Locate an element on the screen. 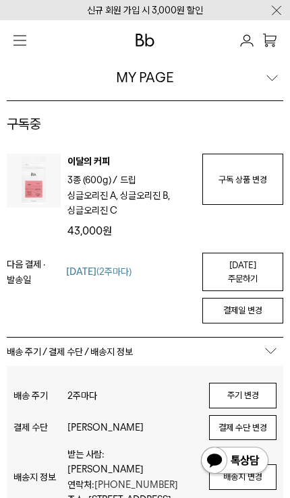 This screenshot has height=498, width=290. span: 다음 결제 · 발송일 is located at coordinates (34, 271).